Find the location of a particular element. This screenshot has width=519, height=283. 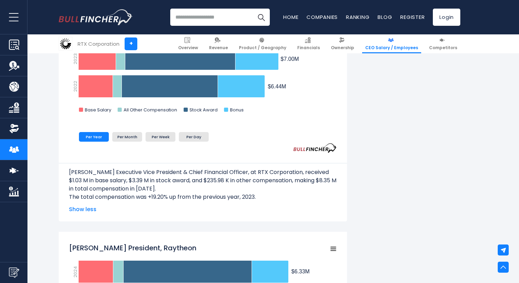

a: CEO Salary / Employees is located at coordinates (392, 44).